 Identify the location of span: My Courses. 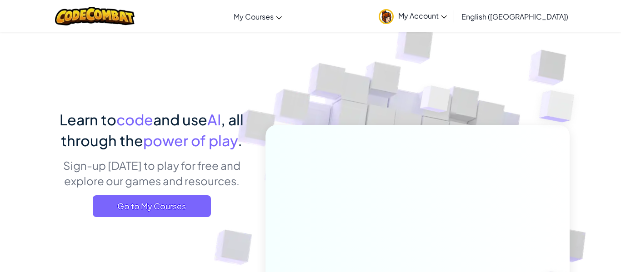
(254, 16).